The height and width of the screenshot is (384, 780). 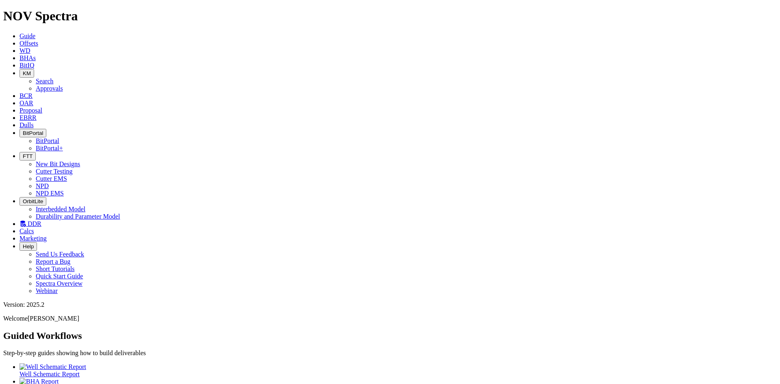 What do you see at coordinates (398, 370) in the screenshot?
I see `a: Well Schematic Report Well Schematic Report` at bounding box center [398, 370].